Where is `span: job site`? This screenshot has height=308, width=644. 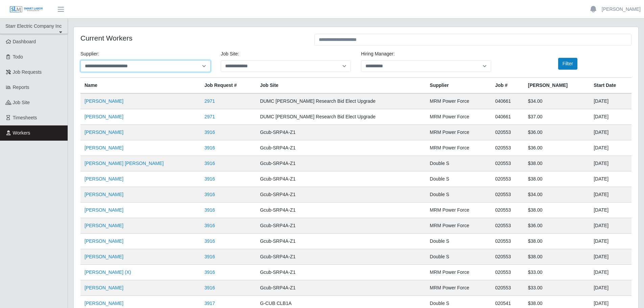
span: job site is located at coordinates (21, 103).